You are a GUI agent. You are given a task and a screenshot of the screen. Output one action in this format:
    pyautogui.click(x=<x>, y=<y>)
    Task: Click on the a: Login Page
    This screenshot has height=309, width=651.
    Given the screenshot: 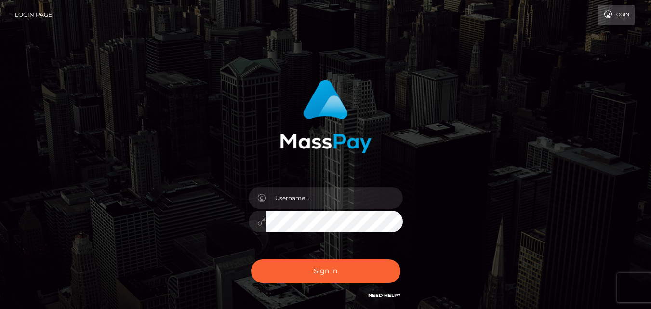 What is the action you would take?
    pyautogui.click(x=33, y=15)
    